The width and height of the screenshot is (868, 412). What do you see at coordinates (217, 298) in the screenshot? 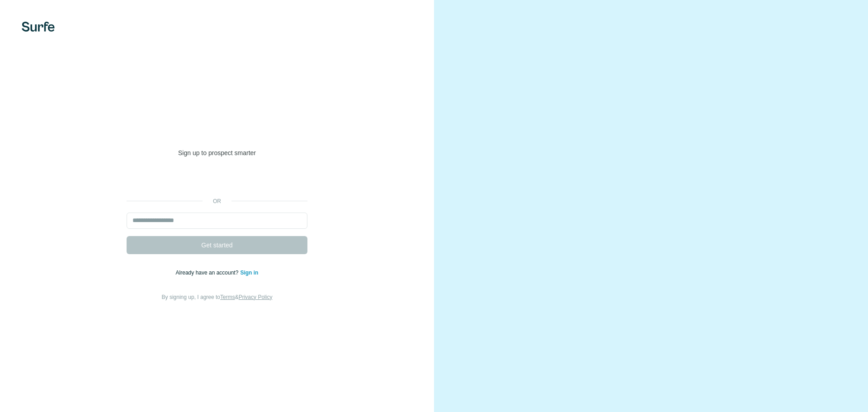
I see `span: By signing up, I agree to &` at bounding box center [217, 298].